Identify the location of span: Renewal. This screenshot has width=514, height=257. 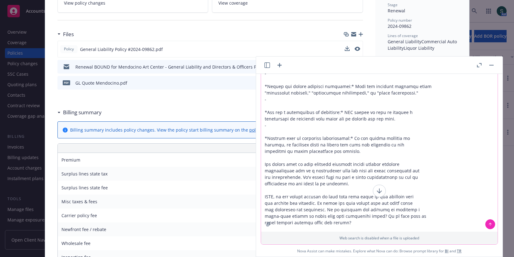
(396, 11).